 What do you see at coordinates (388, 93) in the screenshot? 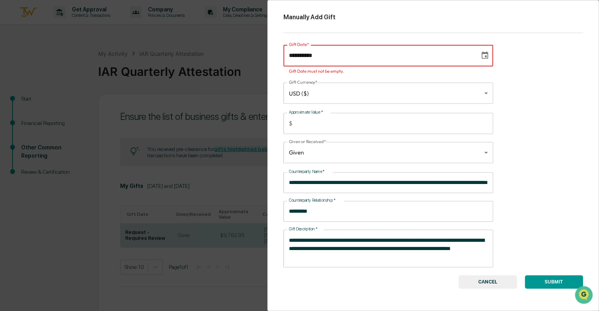
I see `div: USD ($)` at bounding box center [388, 93].